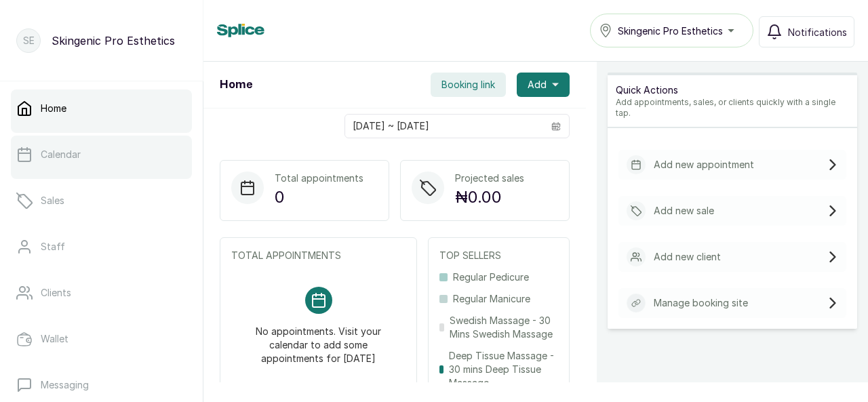 The width and height of the screenshot is (868, 402). What do you see at coordinates (101, 109) in the screenshot?
I see `a: Home` at bounding box center [101, 109].